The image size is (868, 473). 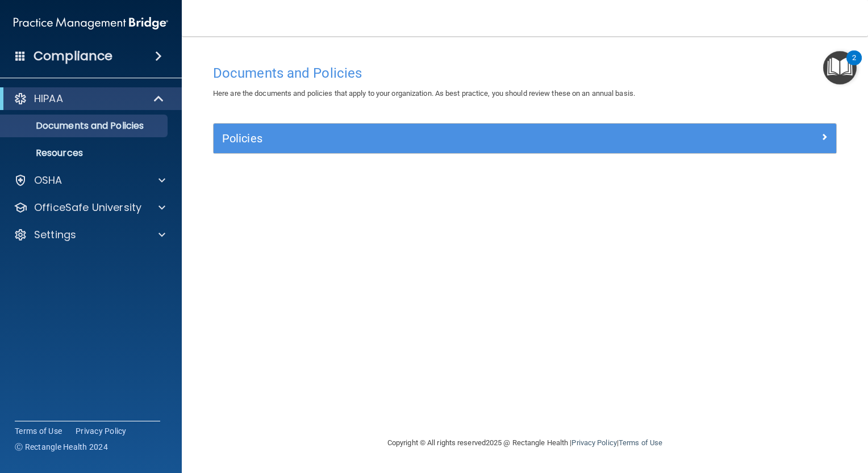 What do you see at coordinates (854, 65) in the screenshot?
I see `div: 2` at bounding box center [854, 65].